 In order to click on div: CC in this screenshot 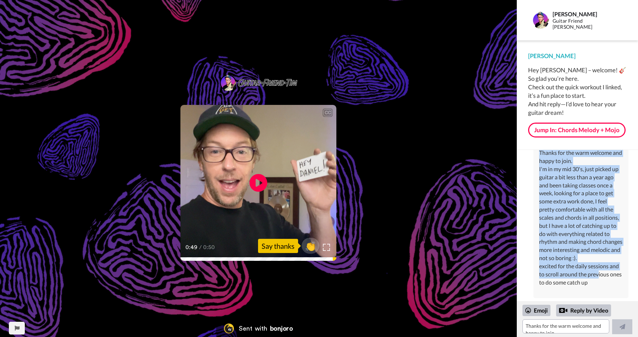, I will do `click(328, 113)`.